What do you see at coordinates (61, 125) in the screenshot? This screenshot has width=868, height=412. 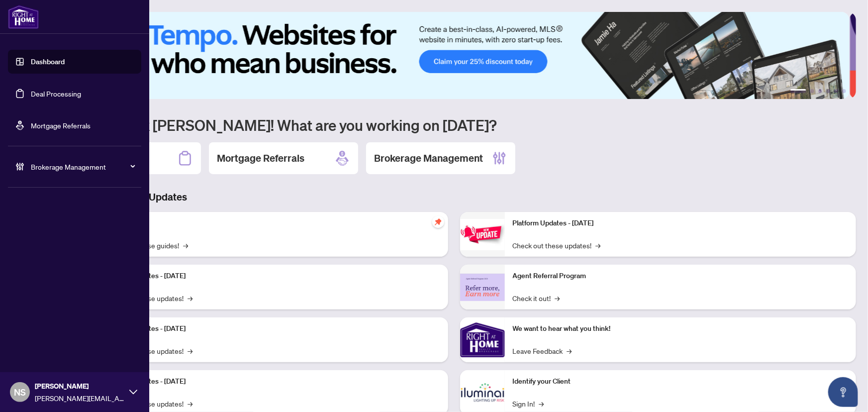 I see `a: Mortgage Referrals` at bounding box center [61, 125].